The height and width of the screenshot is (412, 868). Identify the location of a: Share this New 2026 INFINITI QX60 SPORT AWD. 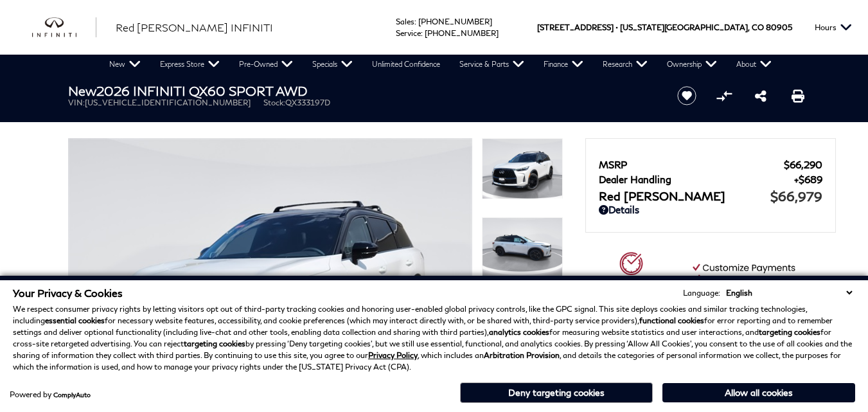
(761, 96).